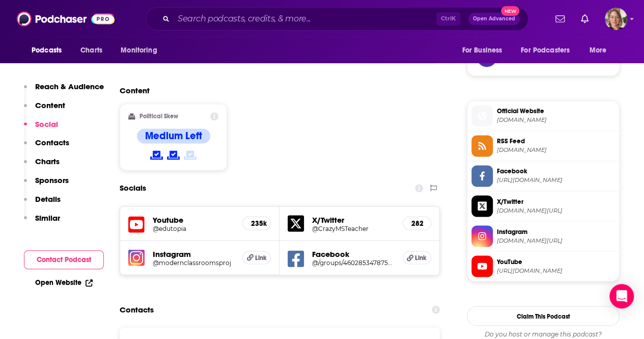 Image resolution: width=644 pixels, height=339 pixels. Describe the element at coordinates (42, 222) in the screenshot. I see `button: Similar` at that location.